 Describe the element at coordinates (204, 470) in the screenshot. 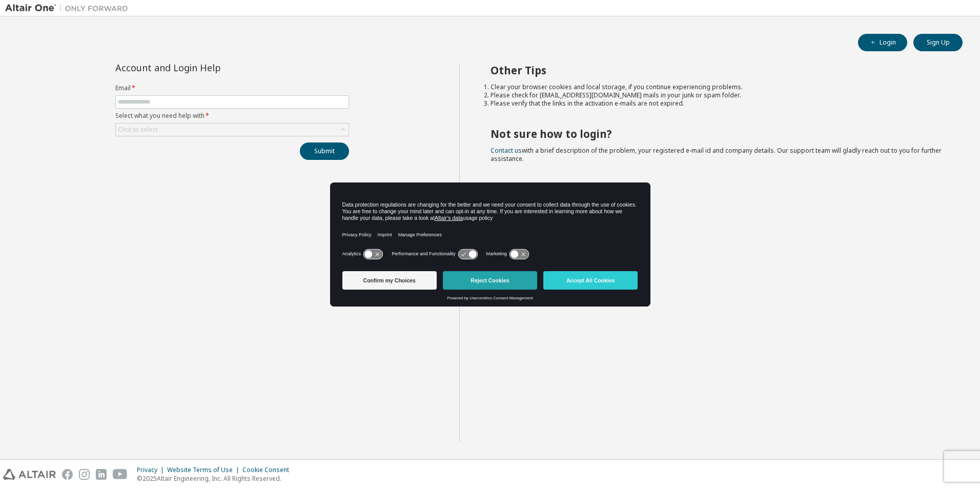

I see `div: Website Terms of Use` at that location.